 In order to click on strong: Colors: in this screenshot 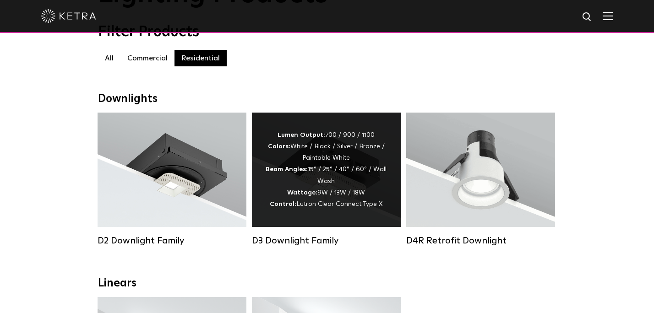, I will do `click(279, 147)`.